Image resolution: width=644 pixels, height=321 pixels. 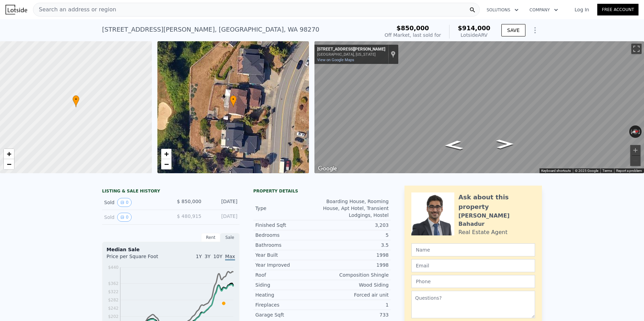 I want to click on button: Toggle fullscreen view, so click(x=636, y=49).